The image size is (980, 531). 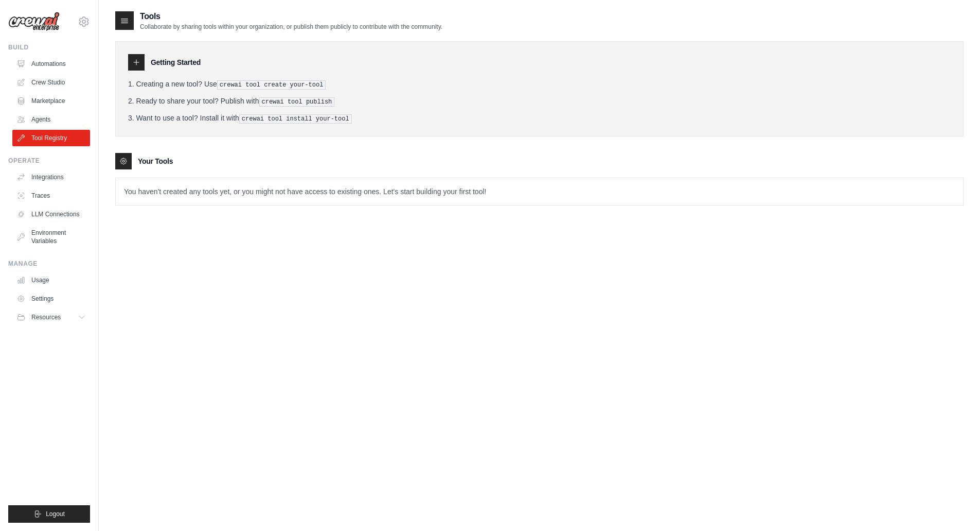 What do you see at coordinates (34, 22) in the screenshot?
I see `img: Logo` at bounding box center [34, 22].